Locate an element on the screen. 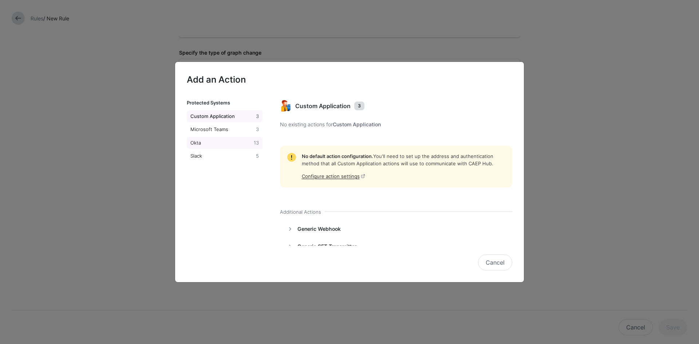  div: Microsoft Teams is located at coordinates (222, 130).